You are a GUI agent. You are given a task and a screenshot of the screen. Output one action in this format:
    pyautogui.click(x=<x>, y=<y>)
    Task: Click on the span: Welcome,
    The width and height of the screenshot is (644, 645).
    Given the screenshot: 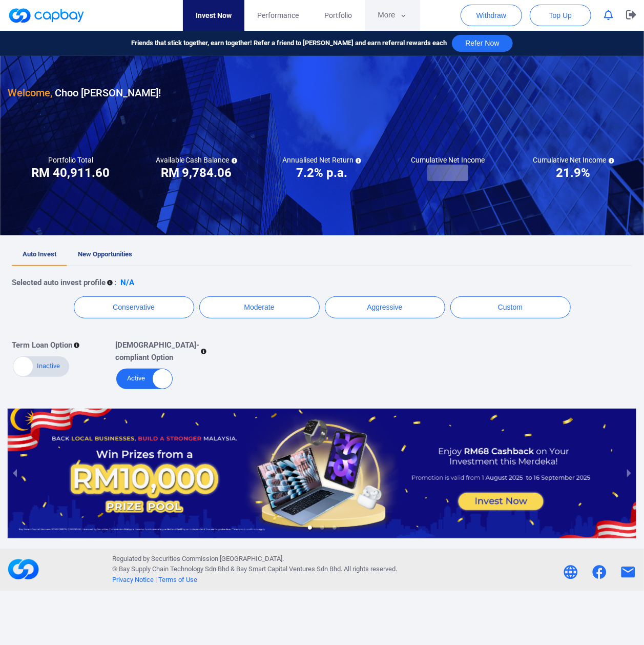 What is the action you would take?
    pyautogui.click(x=30, y=93)
    